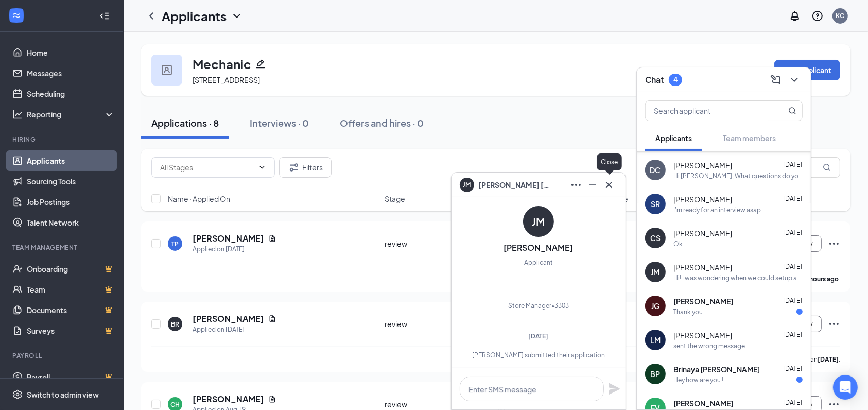 Image resolution: width=868 pixels, height=410 pixels. I want to click on h1: Applicants, so click(194, 16).